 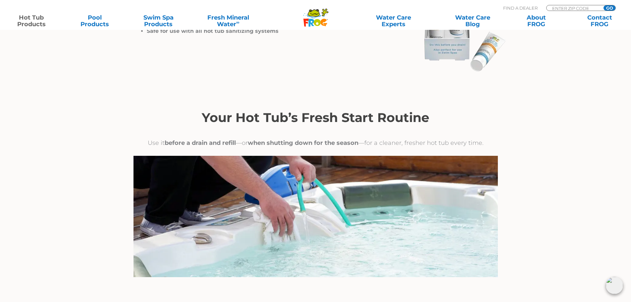 I want to click on a: PoolProducts, so click(x=95, y=21).